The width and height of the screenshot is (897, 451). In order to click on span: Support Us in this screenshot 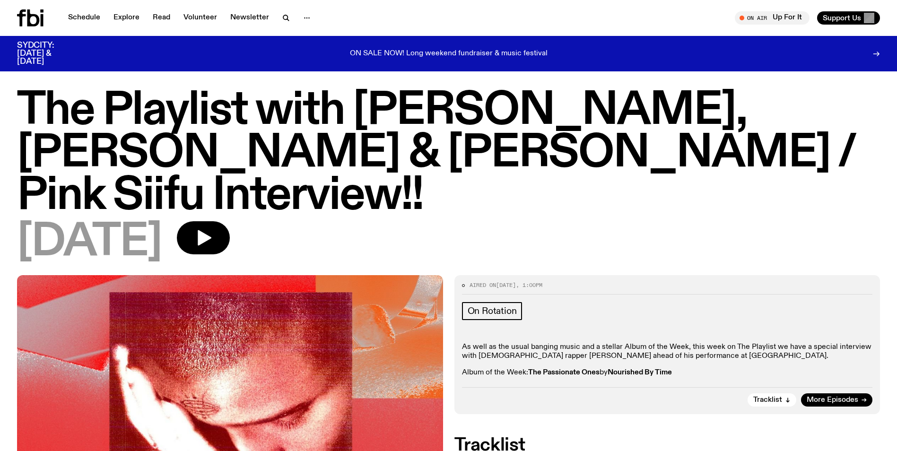, I will do `click(842, 18)`.